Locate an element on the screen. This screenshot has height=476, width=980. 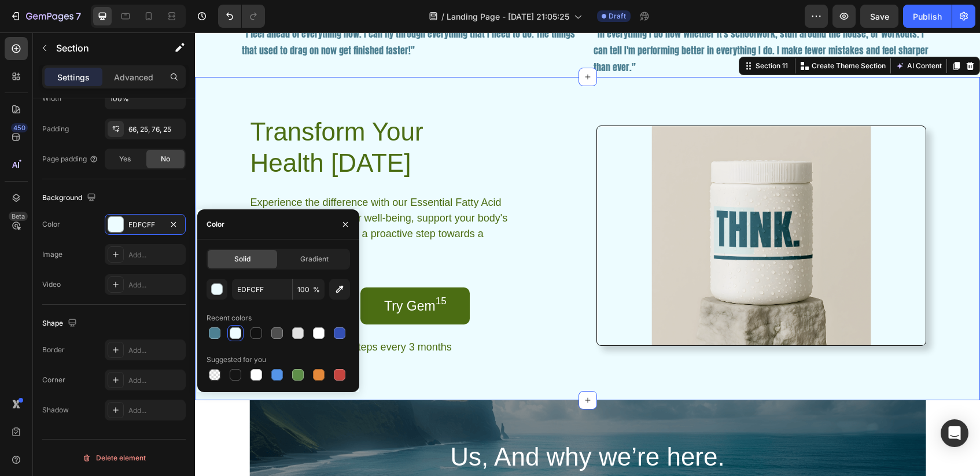
div: Suggested for you is located at coordinates (236, 360).